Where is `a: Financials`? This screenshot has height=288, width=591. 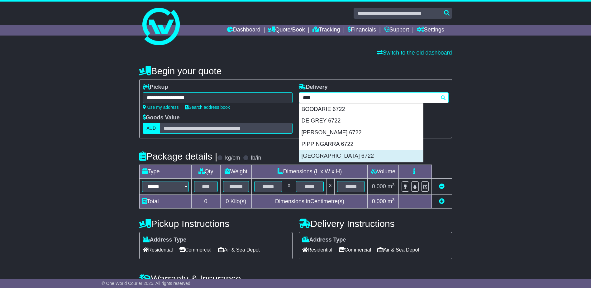
a: Financials is located at coordinates (362, 30).